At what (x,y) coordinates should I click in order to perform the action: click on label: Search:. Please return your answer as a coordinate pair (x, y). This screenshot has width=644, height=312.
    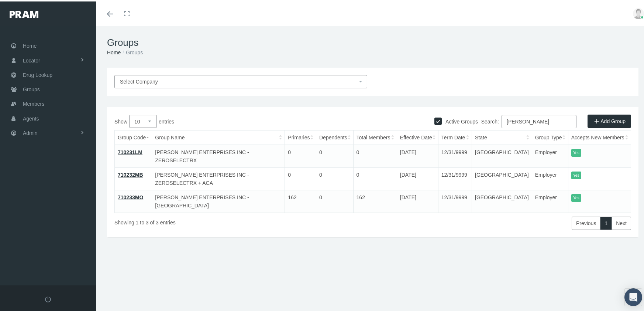
    Looking at the image, I should click on (529, 120).